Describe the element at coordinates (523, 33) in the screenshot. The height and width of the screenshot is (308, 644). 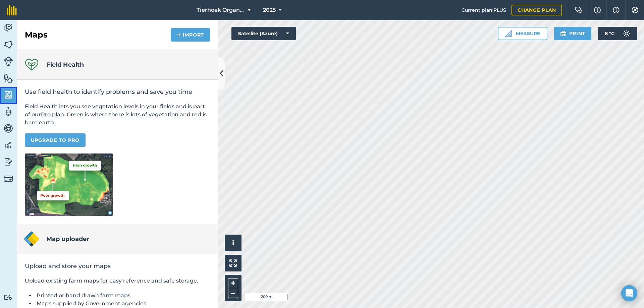
I see `button: Measure` at that location.